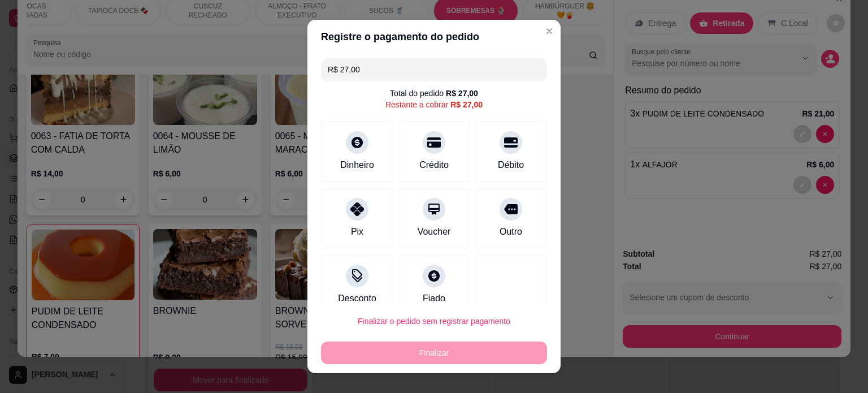  What do you see at coordinates (434, 69) in the screenshot?
I see `input: Ex.: hambúrguer de cordeiro` at bounding box center [434, 69].